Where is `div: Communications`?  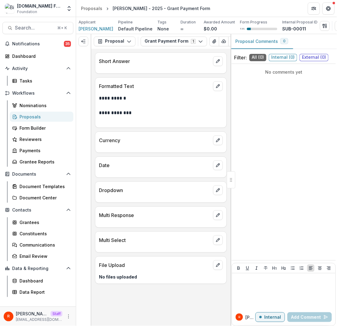
div: Communications is located at coordinates (44, 244).